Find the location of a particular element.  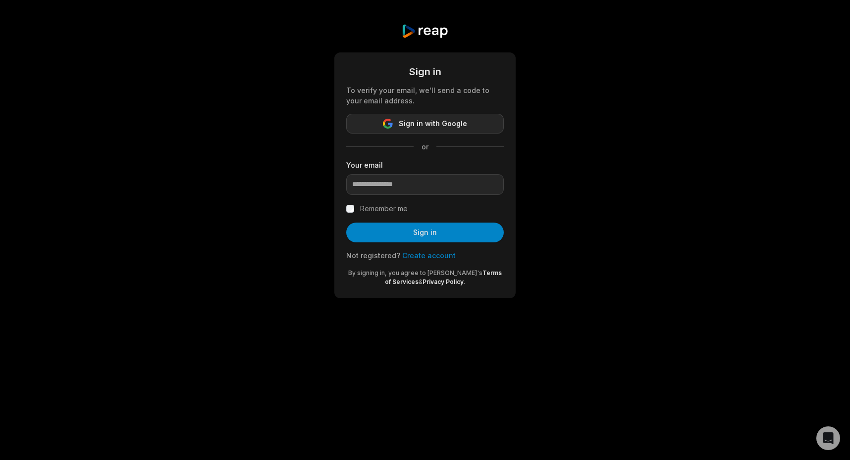

label: Remember me is located at coordinates (384, 209).